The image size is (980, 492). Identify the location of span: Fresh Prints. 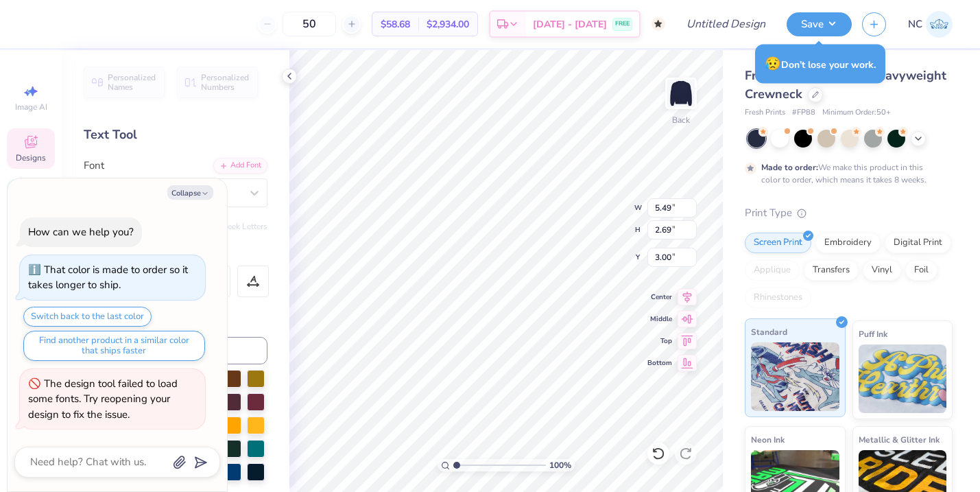
(765, 112).